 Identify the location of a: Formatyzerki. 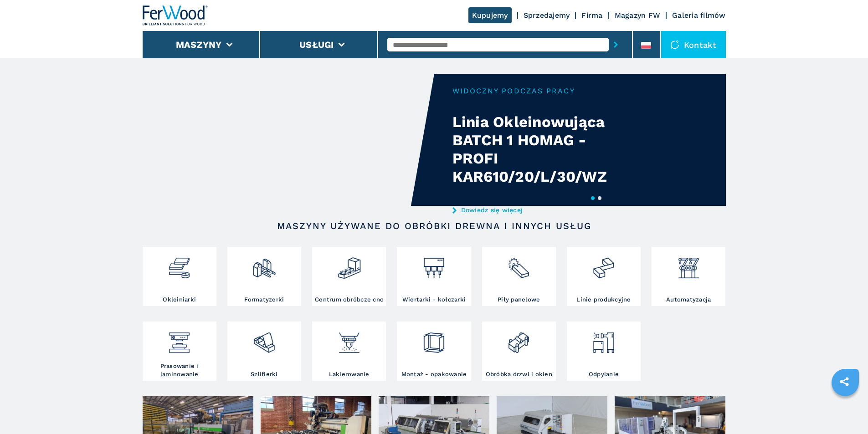
(264, 276).